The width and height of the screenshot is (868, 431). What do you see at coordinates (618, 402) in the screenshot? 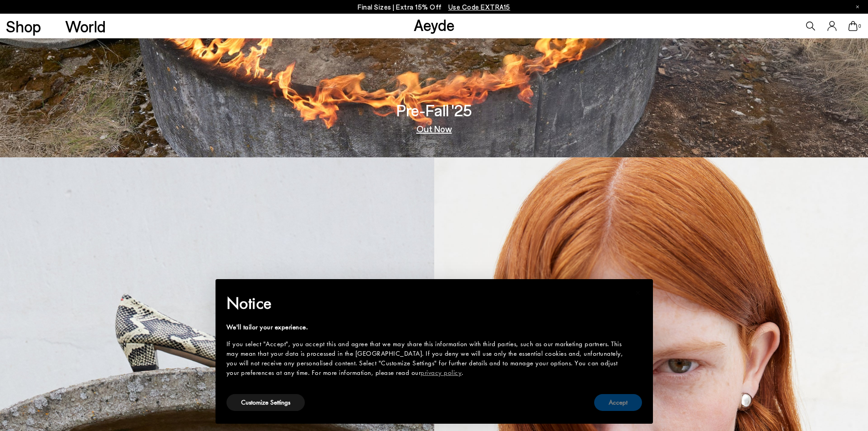
I see `button: Accept` at bounding box center [618, 402].